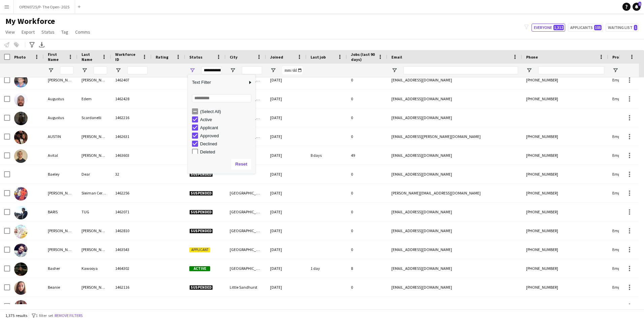 The height and width of the screenshot is (321, 644). Describe the element at coordinates (639, 4) in the screenshot. I see `span: 1` at that location.